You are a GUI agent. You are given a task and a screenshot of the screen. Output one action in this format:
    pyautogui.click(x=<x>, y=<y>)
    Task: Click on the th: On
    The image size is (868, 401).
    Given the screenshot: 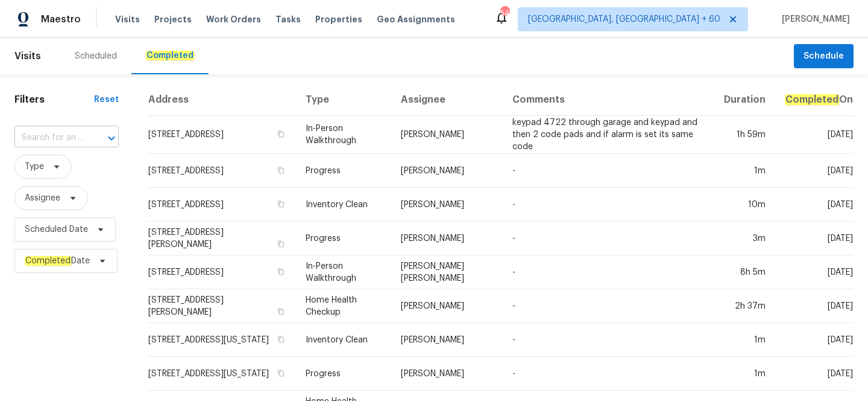 What is the action you would take?
    pyautogui.click(x=815, y=100)
    